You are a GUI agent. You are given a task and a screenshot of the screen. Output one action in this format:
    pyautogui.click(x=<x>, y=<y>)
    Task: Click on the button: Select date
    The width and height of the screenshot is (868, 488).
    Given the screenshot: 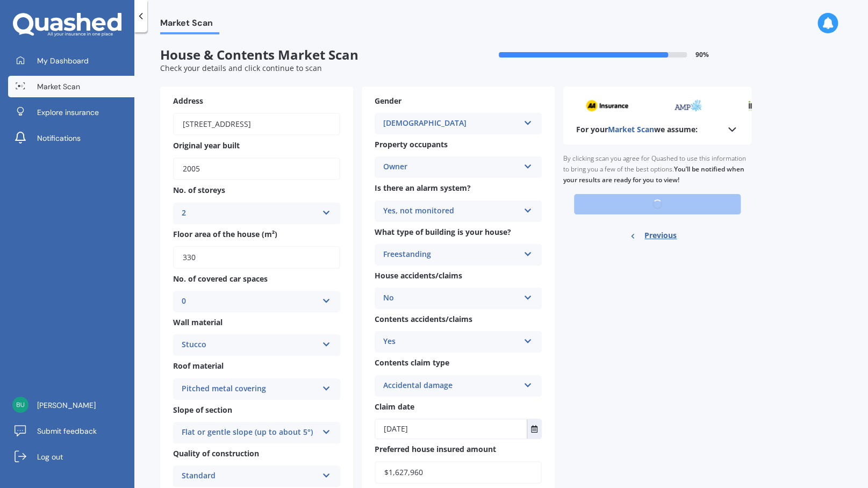 What is the action you would take?
    pyautogui.click(x=534, y=429)
    